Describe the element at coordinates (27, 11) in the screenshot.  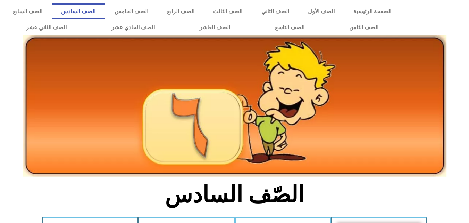
I see `a: الصف السابع` at that location.